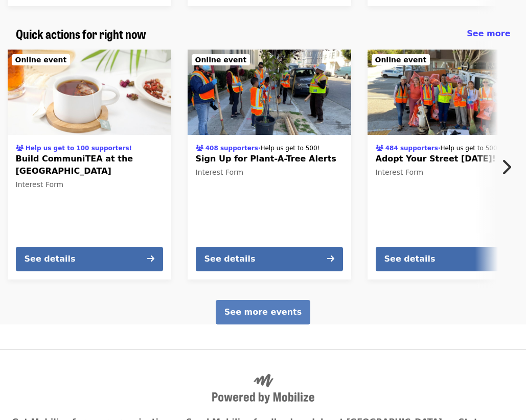 This screenshot has height=420, width=526. Describe the element at coordinates (262, 311) in the screenshot. I see `a: See more events` at that location.